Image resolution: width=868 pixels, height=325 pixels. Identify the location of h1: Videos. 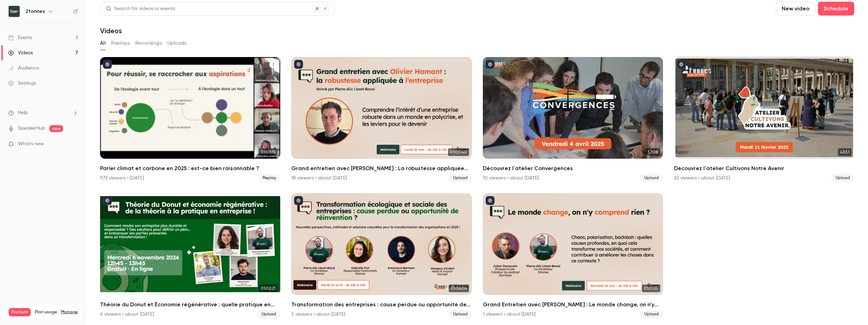
(111, 31).